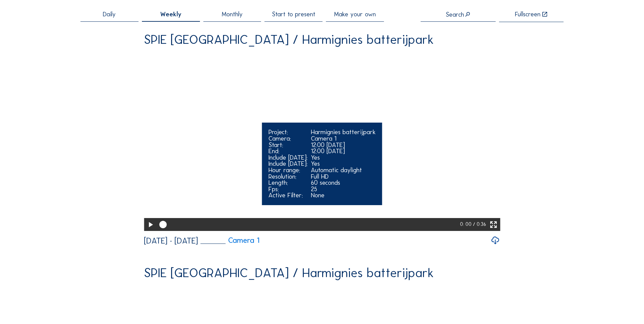  What do you see at coordinates (230, 240) in the screenshot?
I see `a: Camera 1` at bounding box center [230, 240].